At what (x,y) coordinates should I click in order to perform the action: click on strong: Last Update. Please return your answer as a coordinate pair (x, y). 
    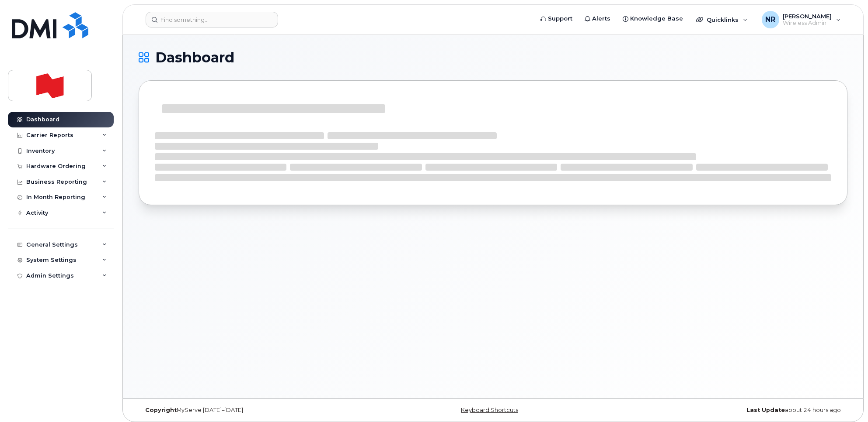
    Looking at the image, I should click on (765, 410).